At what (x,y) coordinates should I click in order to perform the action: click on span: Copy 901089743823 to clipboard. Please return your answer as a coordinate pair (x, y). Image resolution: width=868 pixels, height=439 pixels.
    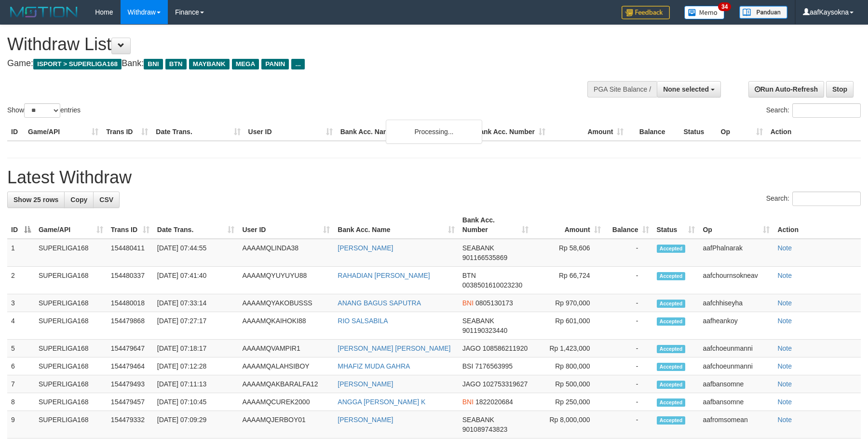
    Looking at the image, I should click on (485, 430).